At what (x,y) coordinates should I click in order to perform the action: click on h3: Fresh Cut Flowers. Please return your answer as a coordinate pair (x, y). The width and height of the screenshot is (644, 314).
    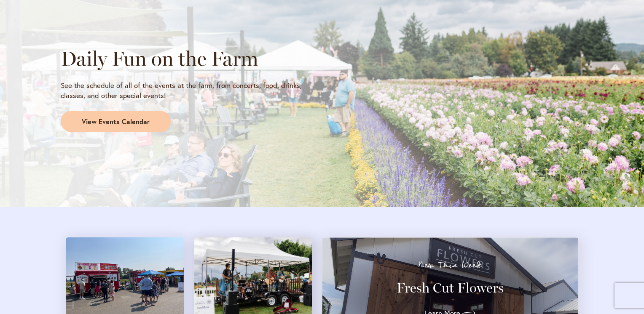
    Looking at the image, I should click on (450, 288).